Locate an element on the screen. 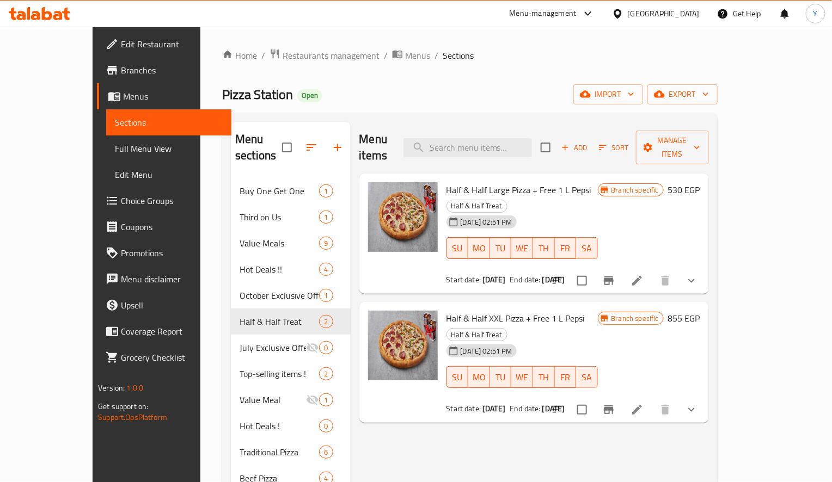 The width and height of the screenshot is (832, 482). button: WE is located at coordinates (522, 377).